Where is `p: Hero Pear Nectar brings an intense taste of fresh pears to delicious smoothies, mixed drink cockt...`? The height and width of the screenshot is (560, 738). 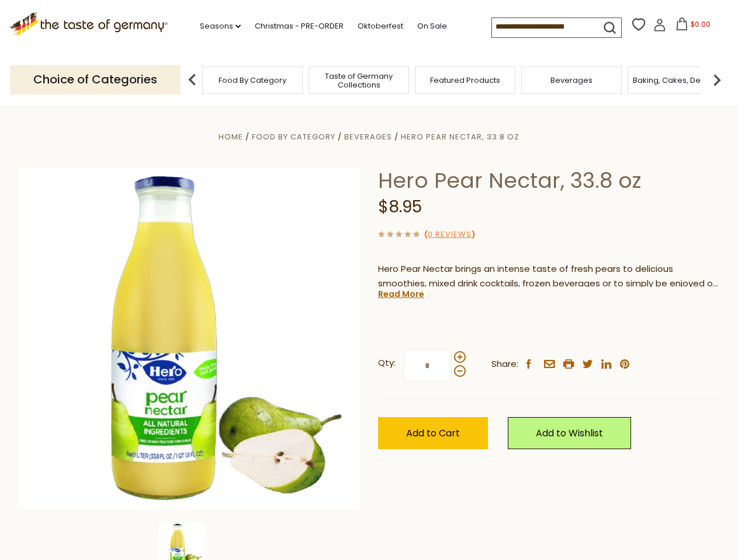
p: Hero Pear Nectar brings an intense taste of fresh pears to delicious smoothies, mixed drink cockt... is located at coordinates (549, 277).